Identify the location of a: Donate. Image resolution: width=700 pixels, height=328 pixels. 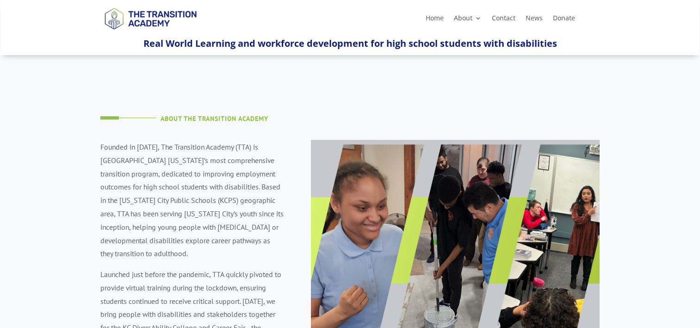
(564, 20).